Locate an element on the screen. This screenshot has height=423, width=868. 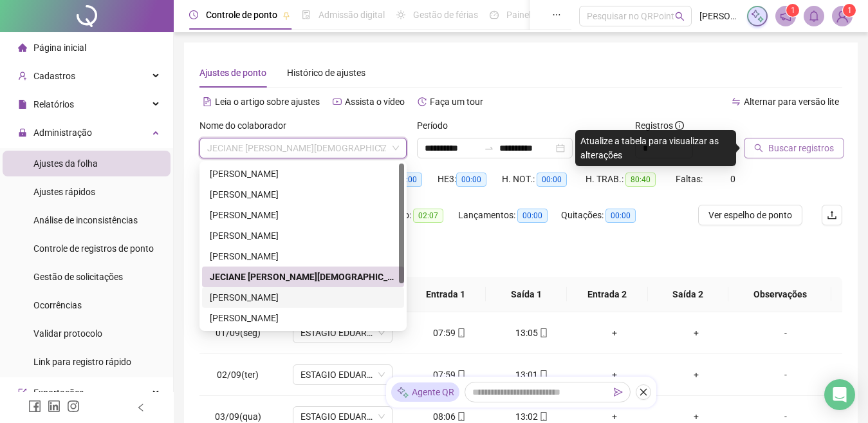
span: Faça um tour is located at coordinates (456, 102).